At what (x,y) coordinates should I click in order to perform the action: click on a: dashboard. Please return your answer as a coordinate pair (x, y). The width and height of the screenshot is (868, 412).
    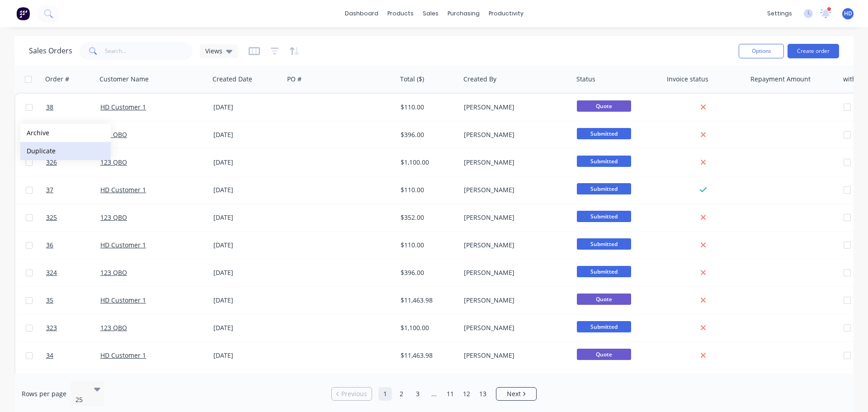
    Looking at the image, I should click on (362, 13).